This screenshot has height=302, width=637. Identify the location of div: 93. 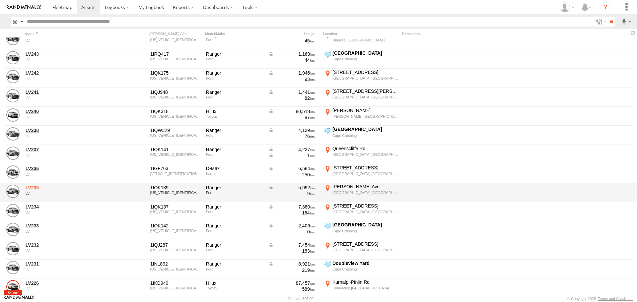
(291, 79).